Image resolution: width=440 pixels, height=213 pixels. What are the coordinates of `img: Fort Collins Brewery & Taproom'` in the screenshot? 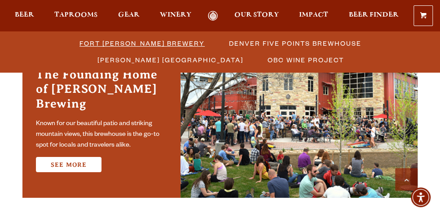 It's located at (299, 115).